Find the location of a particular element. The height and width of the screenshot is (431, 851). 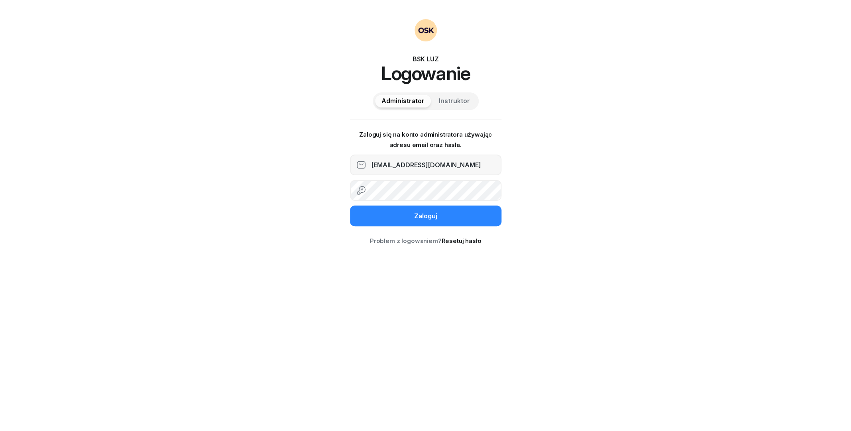

button: Administrator is located at coordinates (403, 101).